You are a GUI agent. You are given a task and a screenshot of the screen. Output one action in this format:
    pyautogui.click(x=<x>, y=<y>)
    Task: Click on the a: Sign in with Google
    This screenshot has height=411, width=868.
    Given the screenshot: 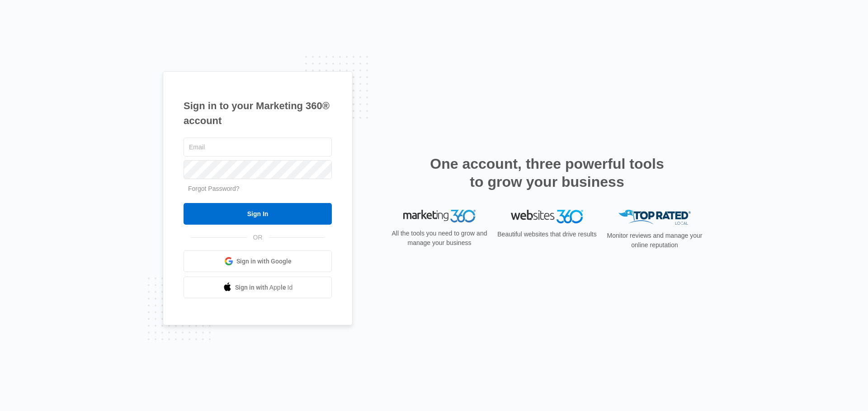 What is the action you would take?
    pyautogui.click(x=258, y=261)
    